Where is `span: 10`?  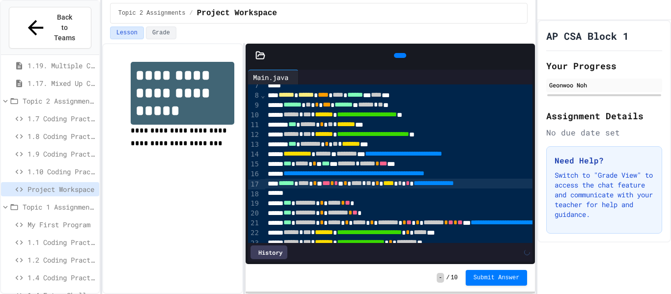
span: 10 is located at coordinates (454, 278).